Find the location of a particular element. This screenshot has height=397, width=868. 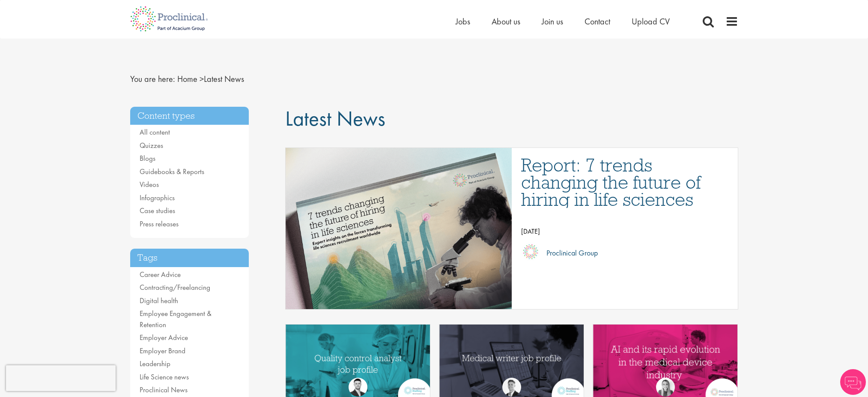

a: Upload CV is located at coordinates (650, 22).